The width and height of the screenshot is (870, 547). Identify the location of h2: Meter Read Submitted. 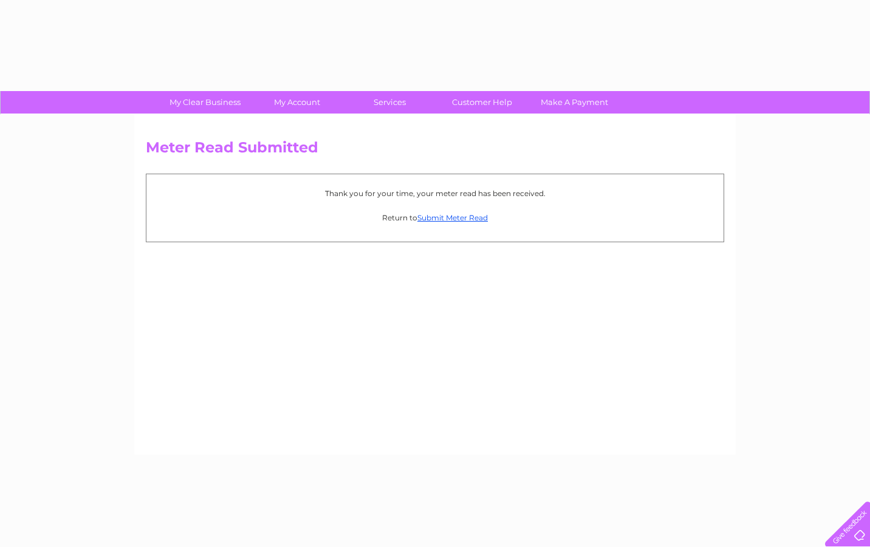
(435, 151).